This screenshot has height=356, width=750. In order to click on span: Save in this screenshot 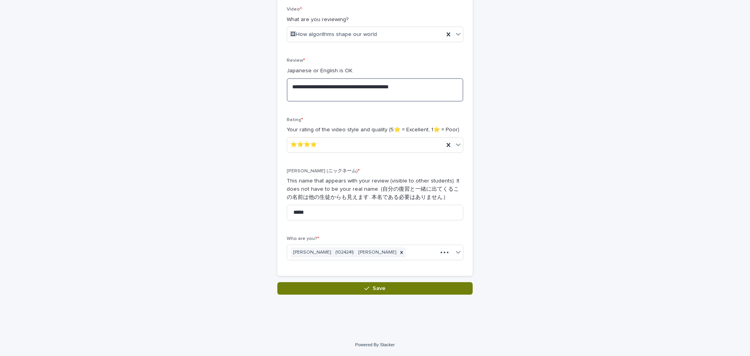, I will do `click(379, 288)`.